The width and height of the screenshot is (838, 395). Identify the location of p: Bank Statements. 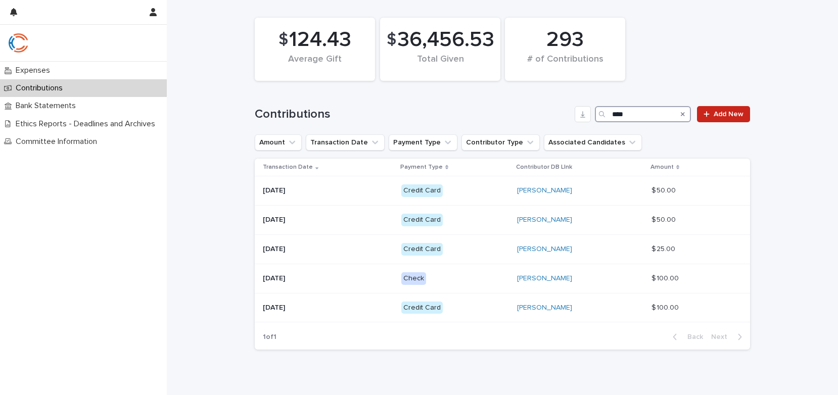
(48, 106).